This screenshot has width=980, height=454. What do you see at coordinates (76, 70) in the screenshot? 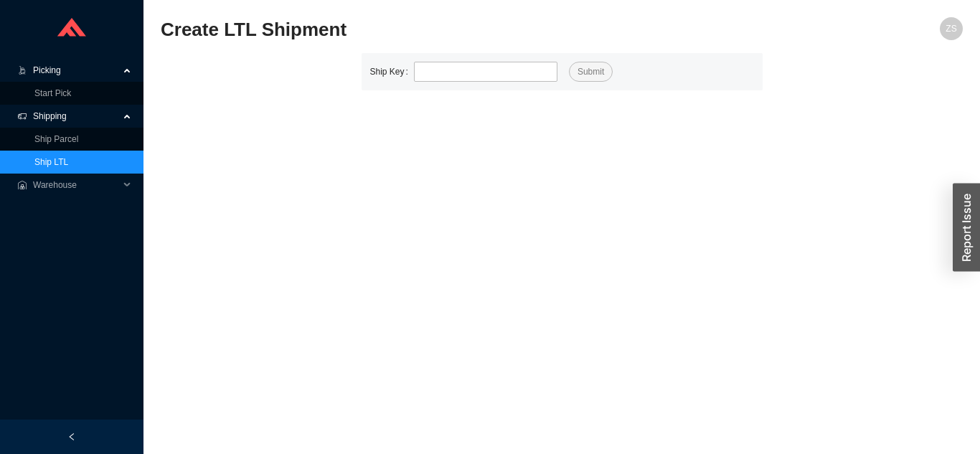
I see `span: Picking` at bounding box center [76, 70].